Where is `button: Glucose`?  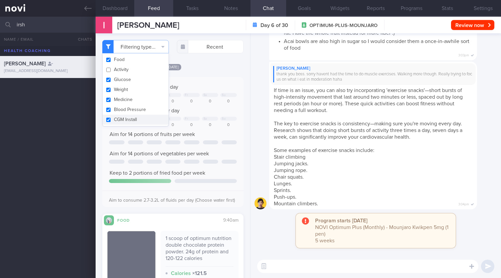 button: Glucose is located at coordinates (136, 80).